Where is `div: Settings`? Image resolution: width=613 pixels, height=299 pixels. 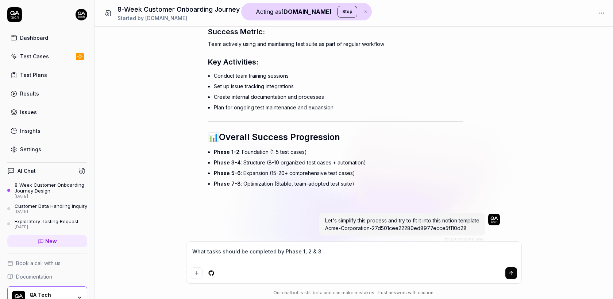 div: Settings is located at coordinates (31, 149).